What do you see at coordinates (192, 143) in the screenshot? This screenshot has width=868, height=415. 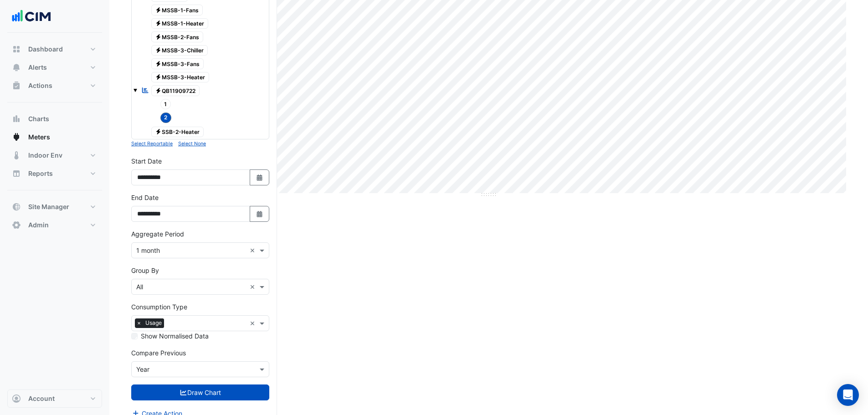 I see `button: Select None` at bounding box center [192, 143].